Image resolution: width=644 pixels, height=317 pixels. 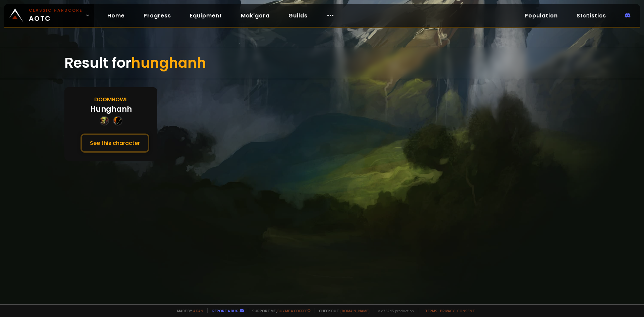 I want to click on small: Classic Hardcore, so click(x=55, y=11).